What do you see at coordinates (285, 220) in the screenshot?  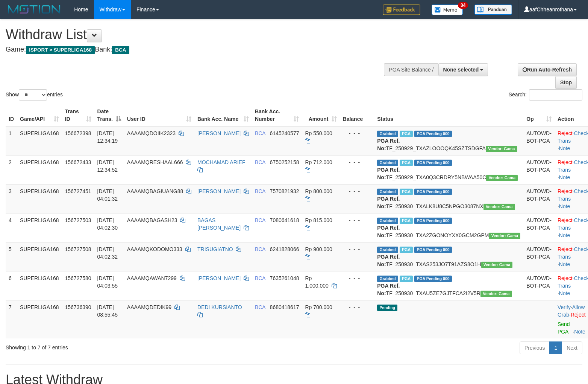 I see `span: Copy 7080641618 to clipboard` at bounding box center [285, 220].